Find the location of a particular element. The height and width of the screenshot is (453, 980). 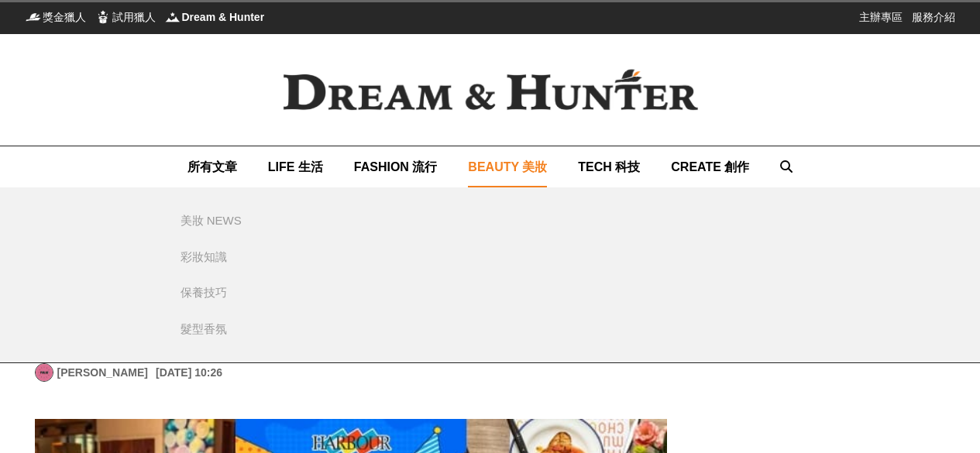

a: 髮型香氛 is located at coordinates (219, 329).